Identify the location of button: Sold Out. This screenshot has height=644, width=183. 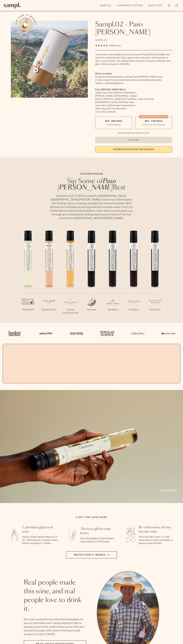
(134, 140).